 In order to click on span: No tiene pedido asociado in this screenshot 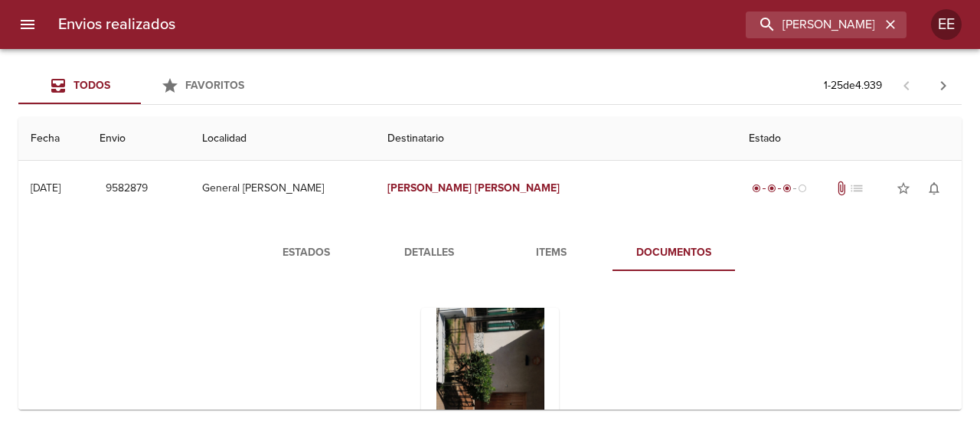, I will do `click(856, 188)`.